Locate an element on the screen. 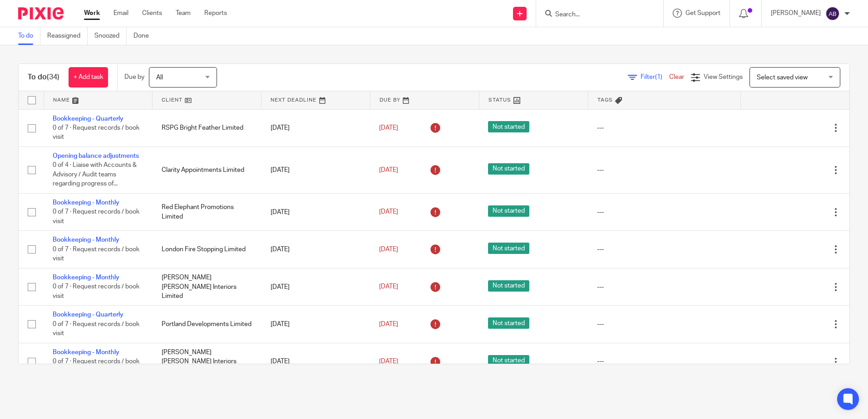 The height and width of the screenshot is (419, 868). a: Email is located at coordinates (120, 13).